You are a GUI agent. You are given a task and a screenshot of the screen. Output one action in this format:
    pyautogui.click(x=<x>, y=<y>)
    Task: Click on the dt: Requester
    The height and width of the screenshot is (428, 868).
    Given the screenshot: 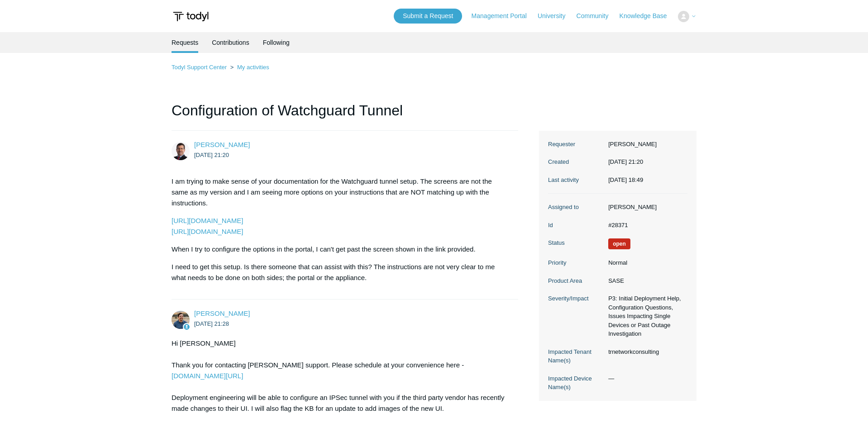 What is the action you would take?
    pyautogui.click(x=575, y=144)
    